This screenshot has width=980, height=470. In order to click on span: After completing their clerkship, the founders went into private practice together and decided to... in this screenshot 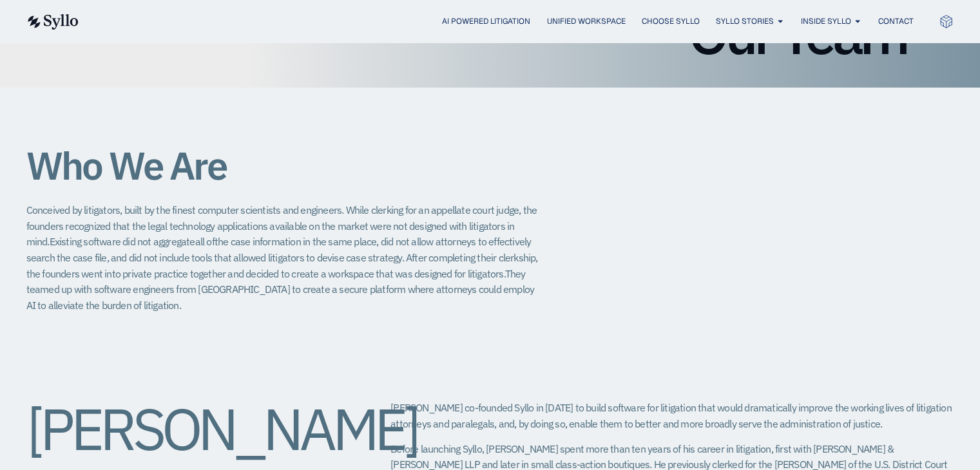, I will do `click(282, 266)`.